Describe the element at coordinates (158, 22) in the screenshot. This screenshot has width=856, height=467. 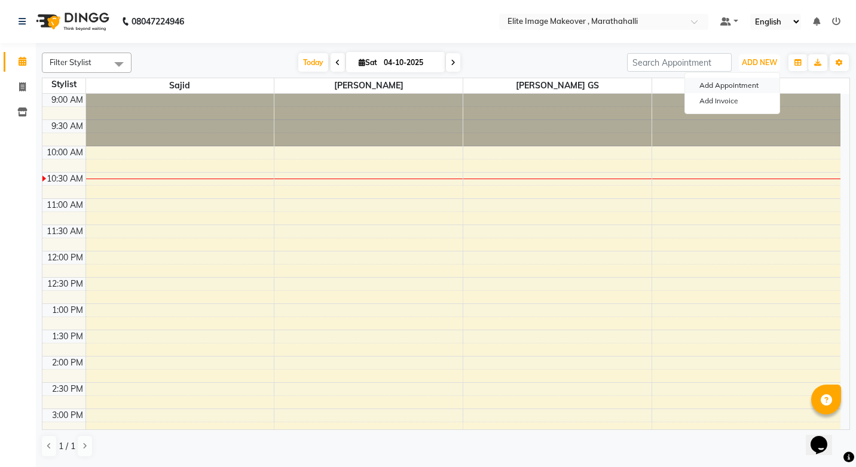
I see `b: 08047224946` at that location.